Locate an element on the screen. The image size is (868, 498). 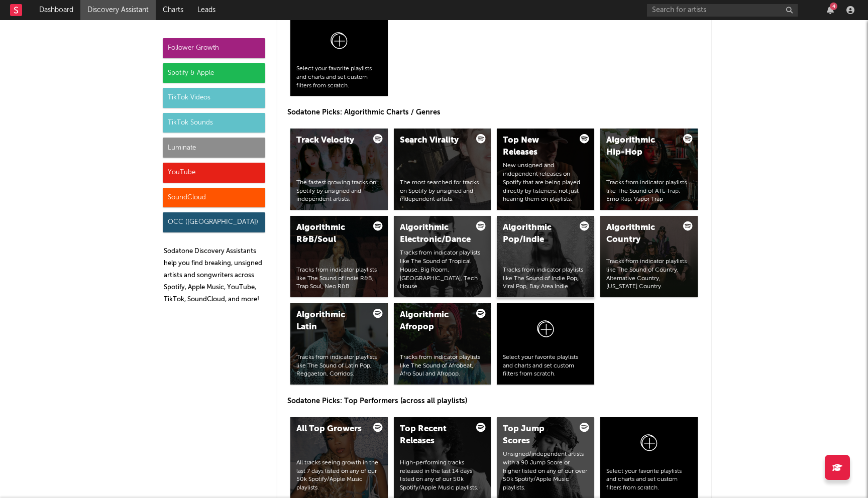
input: Search for artists is located at coordinates (722, 10).